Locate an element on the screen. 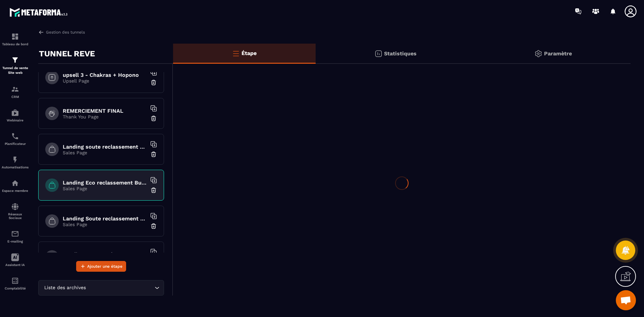  p: CRM is located at coordinates (15, 97).